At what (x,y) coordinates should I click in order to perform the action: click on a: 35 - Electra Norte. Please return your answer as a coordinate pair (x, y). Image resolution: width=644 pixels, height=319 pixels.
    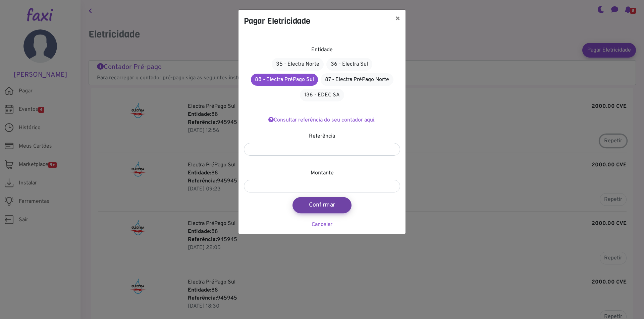
    Looking at the image, I should click on (297, 64).